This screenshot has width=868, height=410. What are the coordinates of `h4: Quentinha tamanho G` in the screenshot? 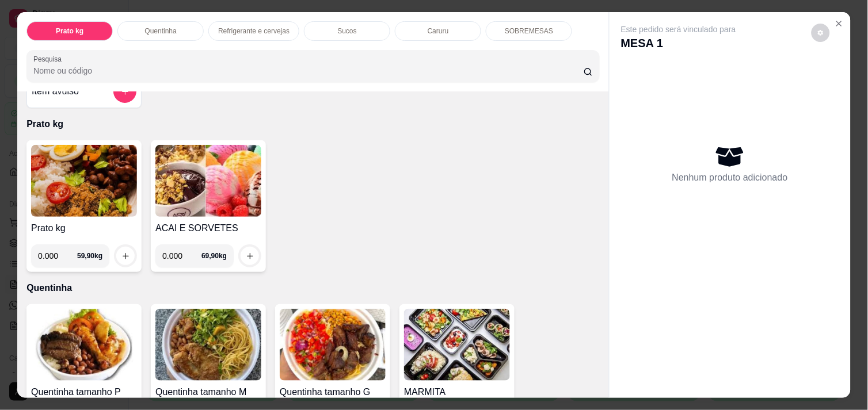 It's located at (333, 392).